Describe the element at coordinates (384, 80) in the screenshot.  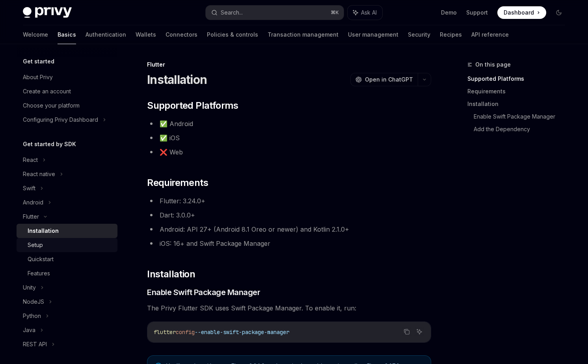
I see `button: Open in ChatGPT` at that location.